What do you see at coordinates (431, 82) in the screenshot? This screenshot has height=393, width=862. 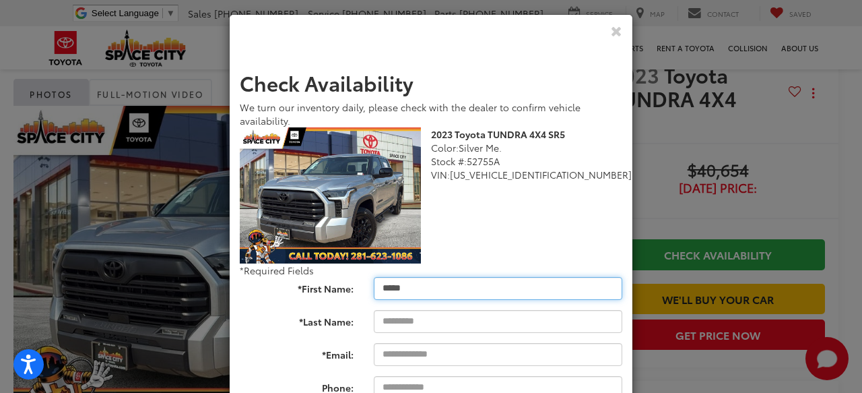 I see `h2: Check Availability` at bounding box center [431, 82].